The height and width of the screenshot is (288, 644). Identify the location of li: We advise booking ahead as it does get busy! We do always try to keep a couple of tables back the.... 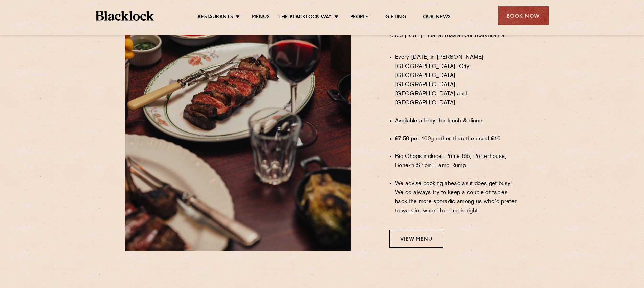
(457, 198).